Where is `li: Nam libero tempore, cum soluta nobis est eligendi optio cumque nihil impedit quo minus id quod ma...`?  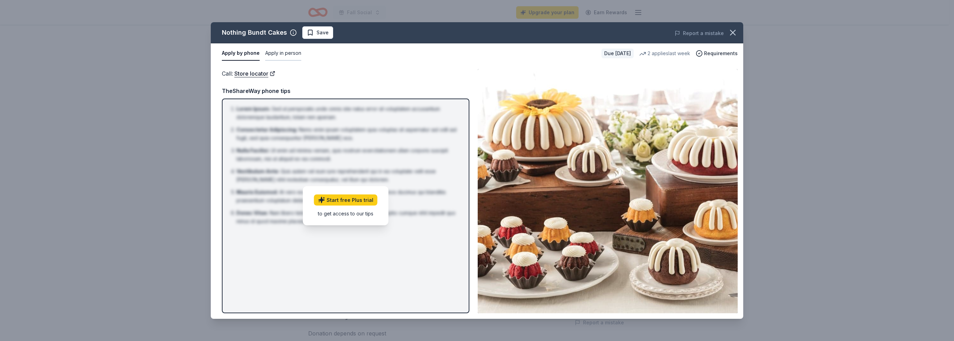 li: Nam libero tempore, cum soluta nobis est eligendi optio cumque nihil impedit quo minus id quod ma... is located at coordinates (348, 217).